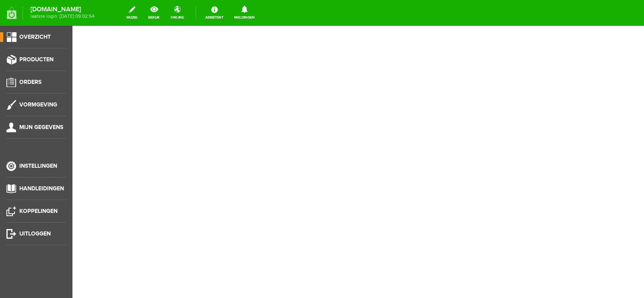 The width and height of the screenshot is (644, 298). What do you see at coordinates (214, 13) in the screenshot?
I see `a: Assistent` at bounding box center [214, 13].